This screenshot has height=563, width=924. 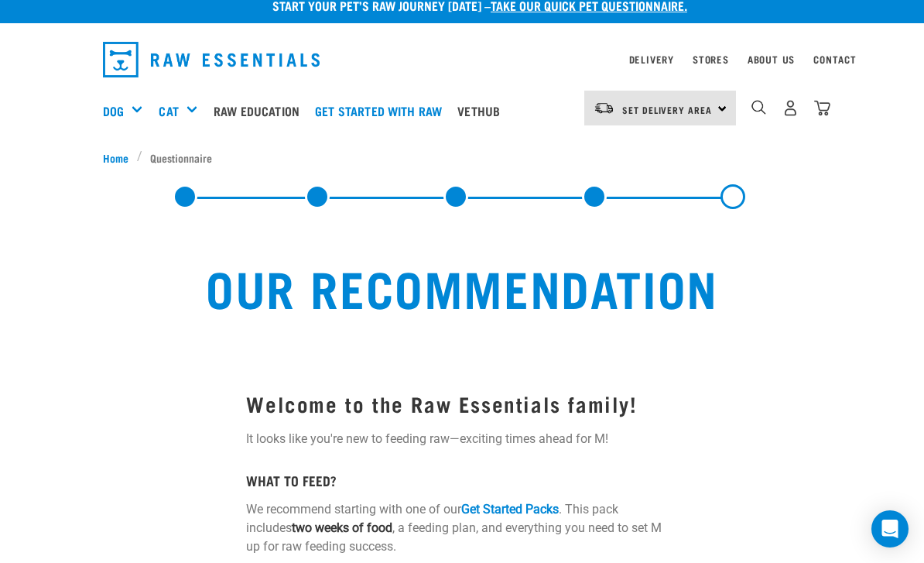 What do you see at coordinates (113, 111) in the screenshot?
I see `a: Dog` at bounding box center [113, 111].